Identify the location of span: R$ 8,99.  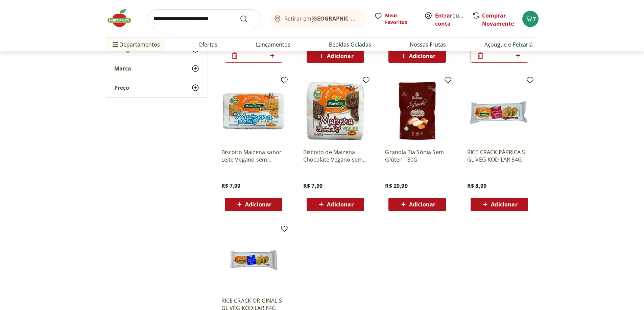
(477, 186).